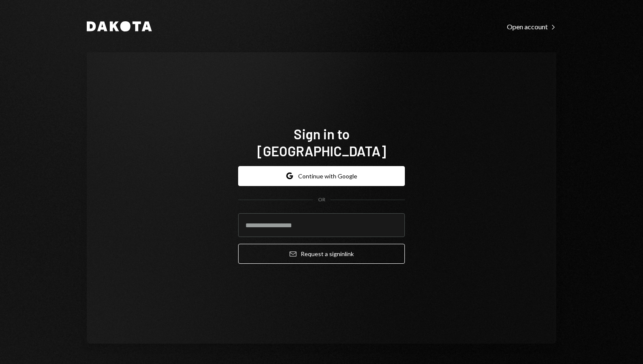 This screenshot has width=643, height=364. I want to click on div: OR, so click(322, 200).